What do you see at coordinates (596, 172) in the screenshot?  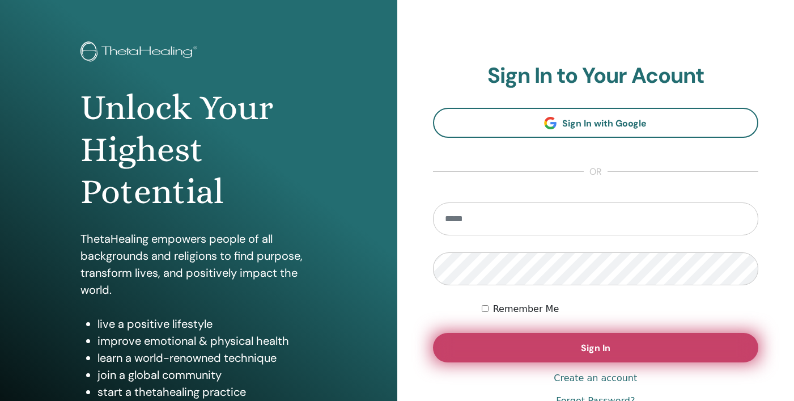 I see `span: or` at bounding box center [596, 172].